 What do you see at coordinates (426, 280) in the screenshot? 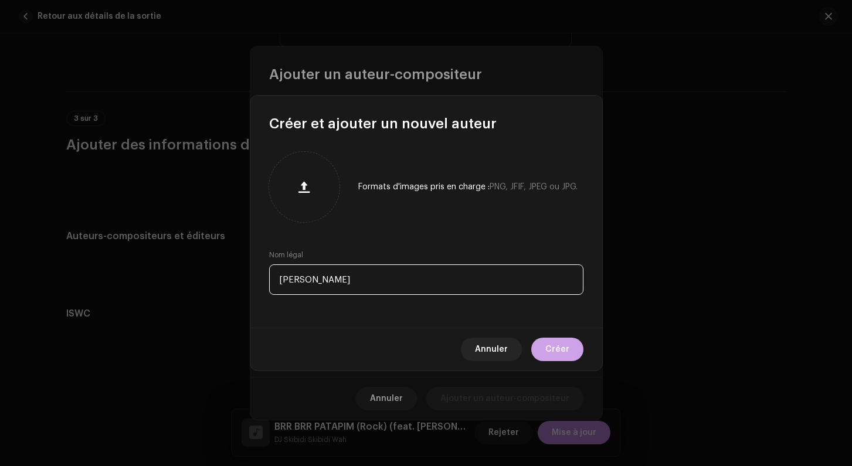
I see `input: Nom légal` at bounding box center [426, 280].